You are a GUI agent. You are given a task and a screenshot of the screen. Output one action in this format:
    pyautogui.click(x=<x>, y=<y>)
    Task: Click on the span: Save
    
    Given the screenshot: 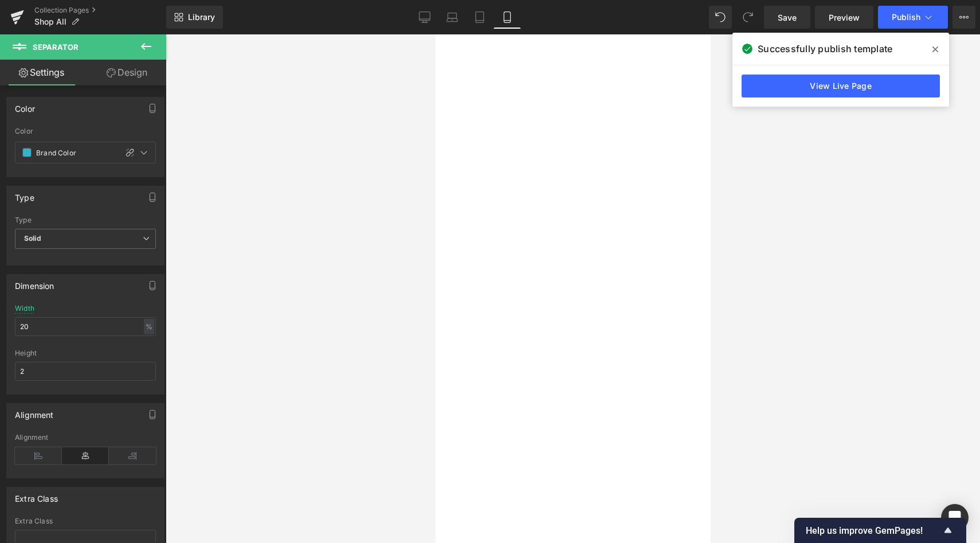 What is the action you would take?
    pyautogui.click(x=787, y=17)
    